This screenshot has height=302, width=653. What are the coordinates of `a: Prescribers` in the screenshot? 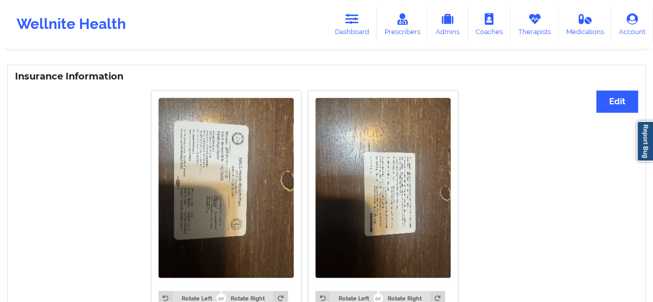 It's located at (402, 24).